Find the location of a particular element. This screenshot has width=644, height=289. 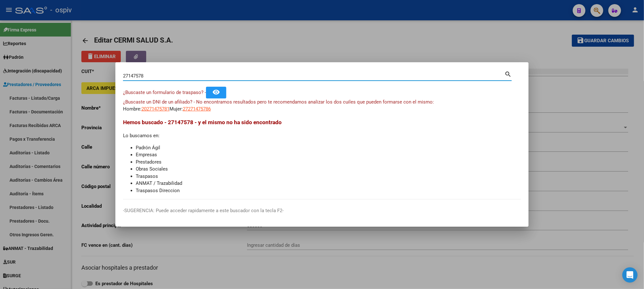

span: 27271475786 is located at coordinates (197, 109).